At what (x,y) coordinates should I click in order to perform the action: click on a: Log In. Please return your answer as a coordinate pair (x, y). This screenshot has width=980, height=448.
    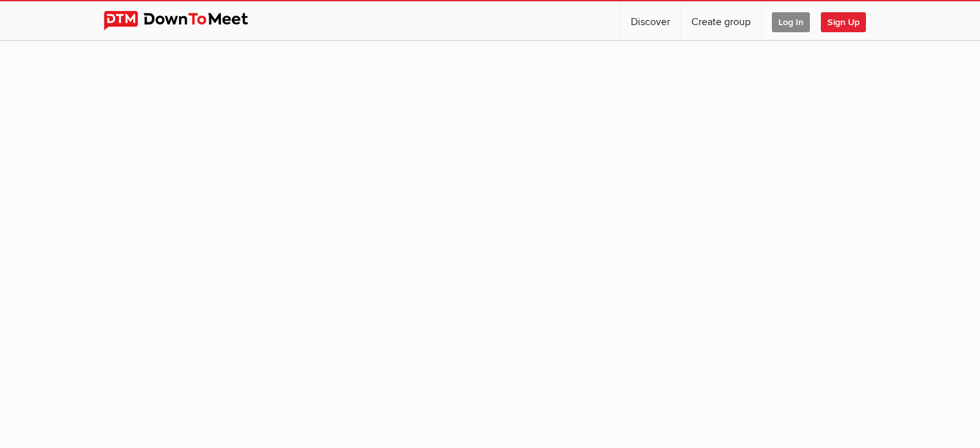
    Looking at the image, I should click on (791, 20).